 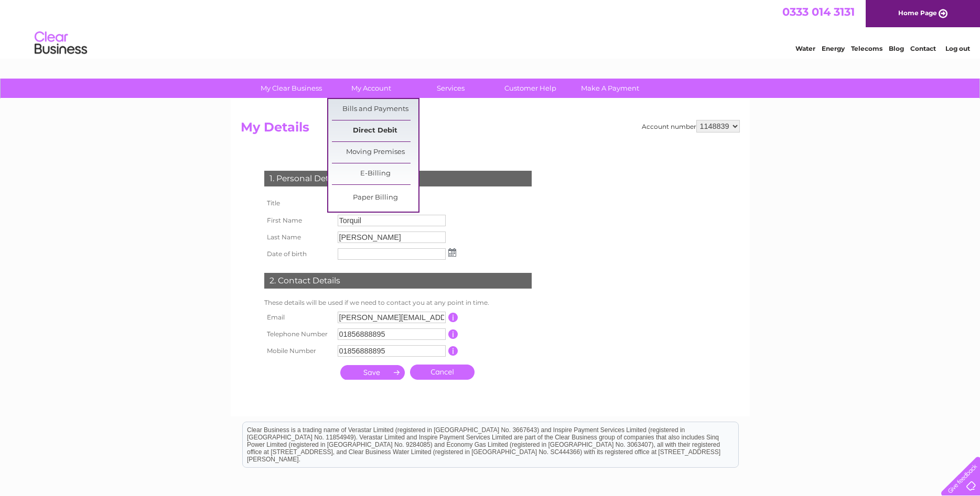 I want to click on th: Telephone Number, so click(x=299, y=334).